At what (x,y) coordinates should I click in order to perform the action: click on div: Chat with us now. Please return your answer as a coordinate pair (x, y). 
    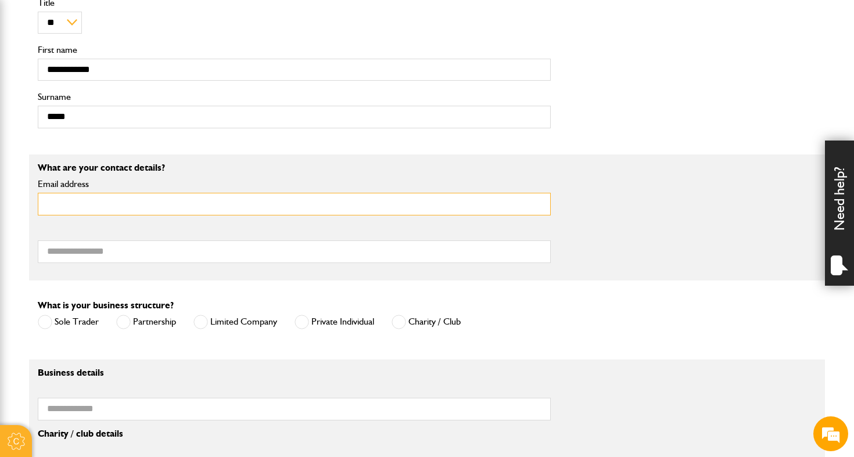
    Looking at the image, I should click on (128, 73).